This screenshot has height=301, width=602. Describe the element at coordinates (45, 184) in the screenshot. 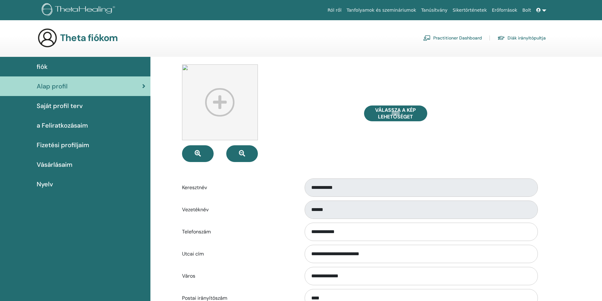

I see `span: Nyelv` at that location.